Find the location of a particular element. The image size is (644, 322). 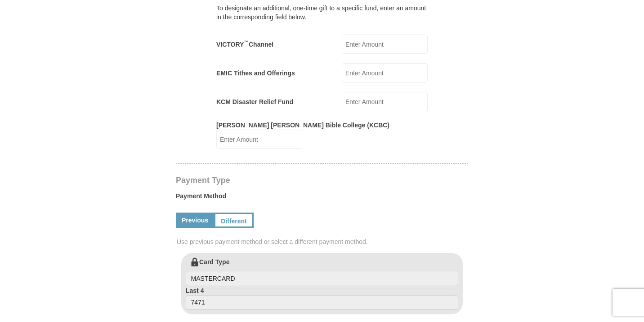

span: Use previous payment method or select a different payment method. is located at coordinates (322, 242).